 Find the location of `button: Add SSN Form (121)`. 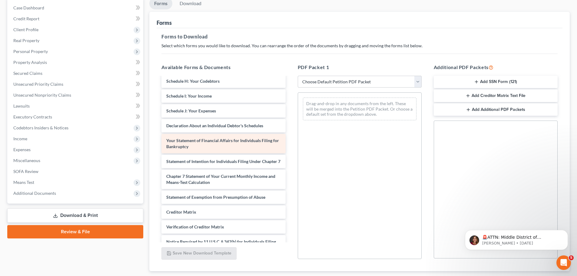

button: Add SSN Form (121) is located at coordinates (496, 82).